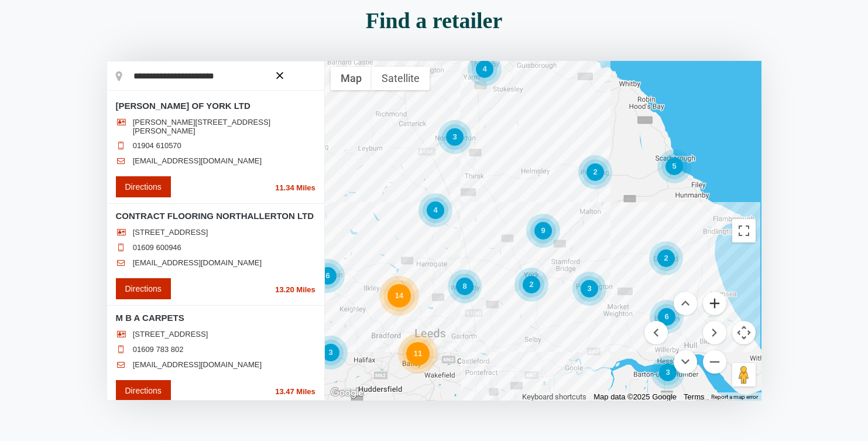 The image size is (868, 441). I want to click on button: Move left, so click(656, 332).